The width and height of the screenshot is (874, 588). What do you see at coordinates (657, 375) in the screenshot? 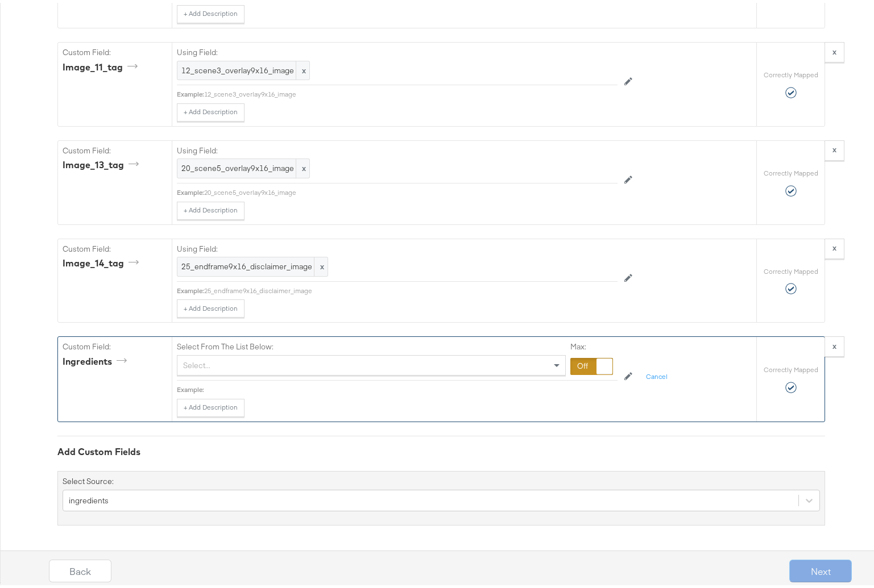
I see `button: Cancel` at bounding box center [657, 375].